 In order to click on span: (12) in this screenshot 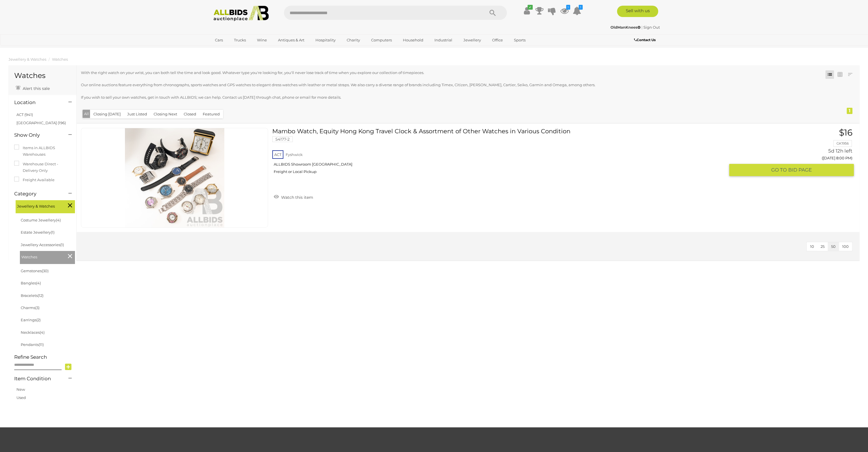, I will do `click(40, 296)`.